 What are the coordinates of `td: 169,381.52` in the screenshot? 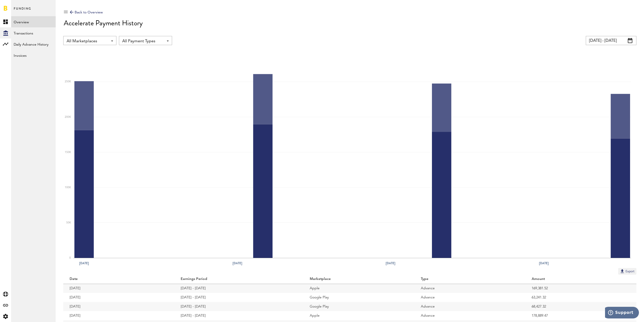 It's located at (581, 288).